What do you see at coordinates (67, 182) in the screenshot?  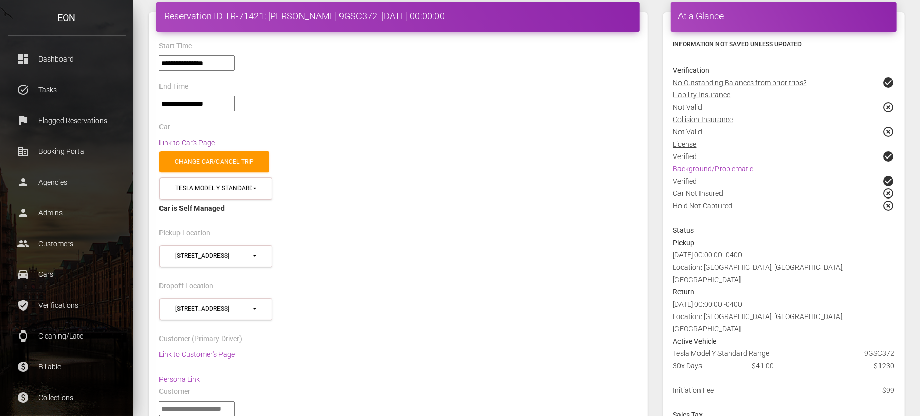 I see `a: person Agencies` at bounding box center [67, 182].